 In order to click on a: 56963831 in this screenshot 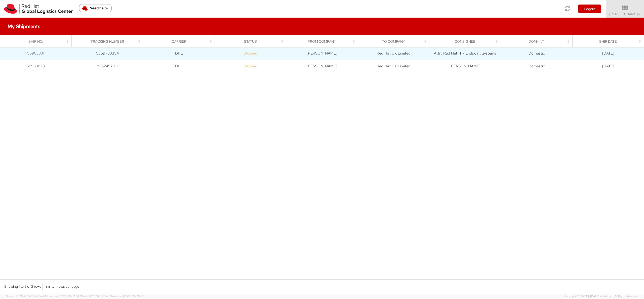, I will do `click(36, 54)`.